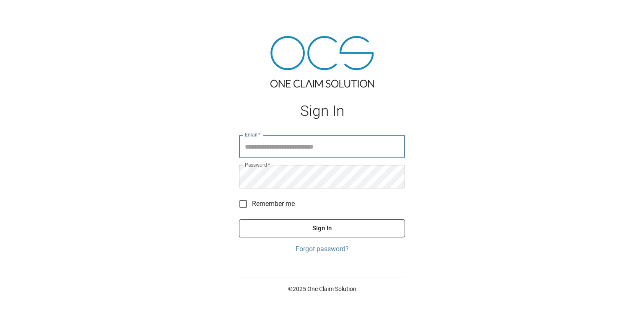  I want to click on img: ocs-logo-white-transparent.png, so click(27, 13).